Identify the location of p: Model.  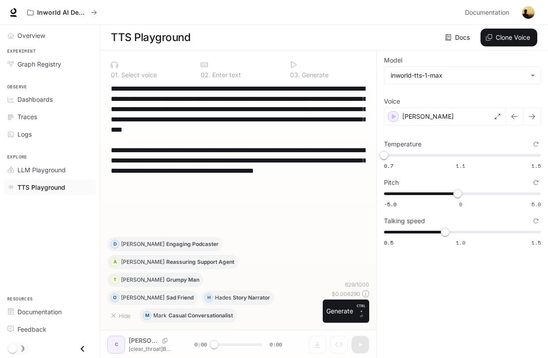
(393, 60).